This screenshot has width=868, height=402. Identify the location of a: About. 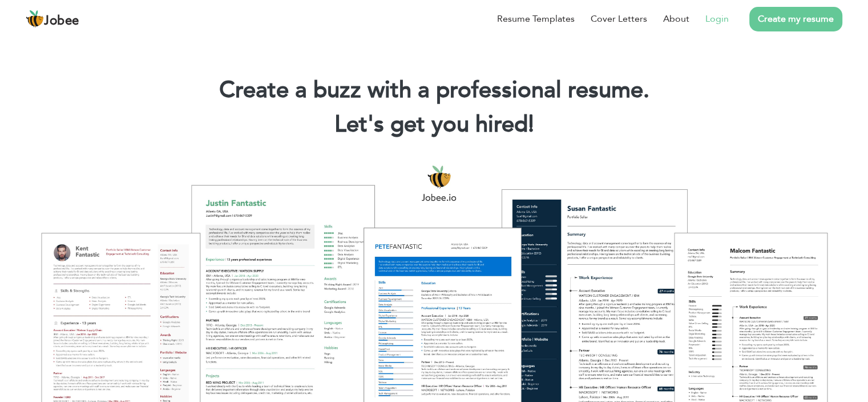
(676, 19).